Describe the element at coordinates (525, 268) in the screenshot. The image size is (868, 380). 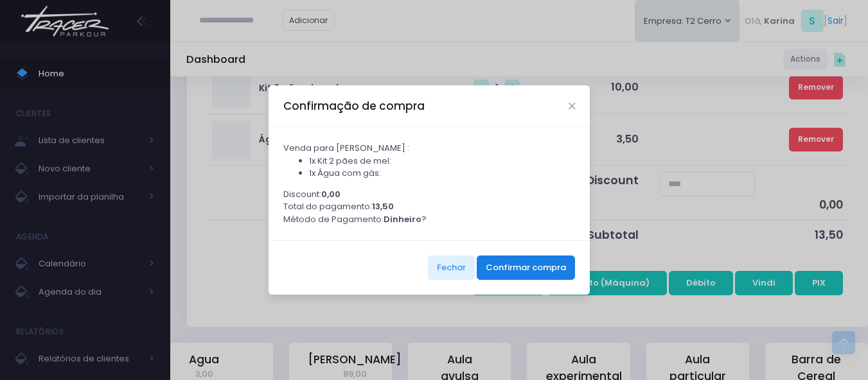
I see `button: Confirmar compra` at that location.